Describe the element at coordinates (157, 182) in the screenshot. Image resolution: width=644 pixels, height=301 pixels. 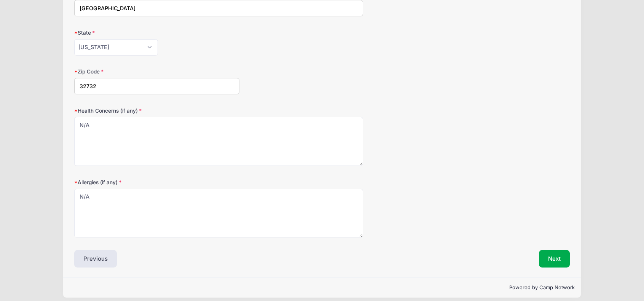
I see `label: Allergies (if any)` at that location.